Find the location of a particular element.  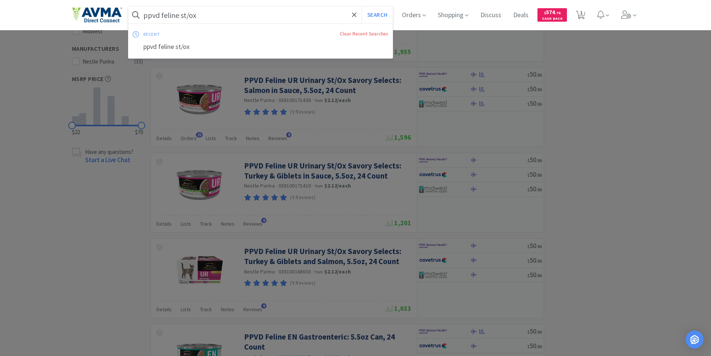

span: Cash Back is located at coordinates (552, 19).